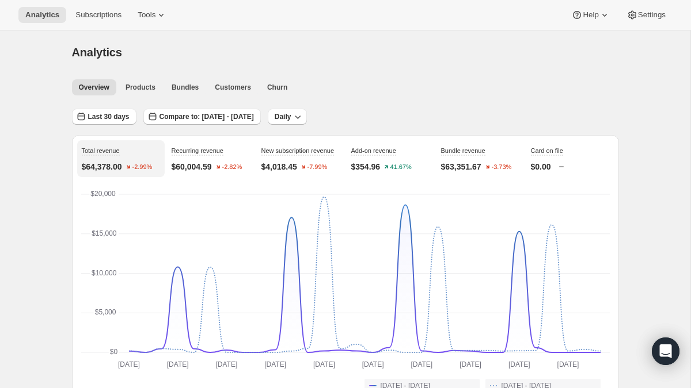  What do you see at coordinates (540, 167) in the screenshot?
I see `p: $0.00` at bounding box center [540, 167].